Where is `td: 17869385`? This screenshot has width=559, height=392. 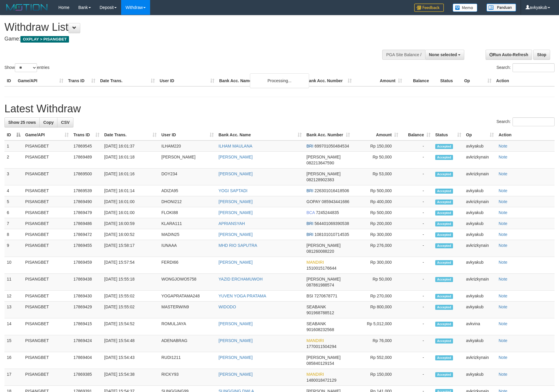 td: 17869385 is located at coordinates (86, 377).